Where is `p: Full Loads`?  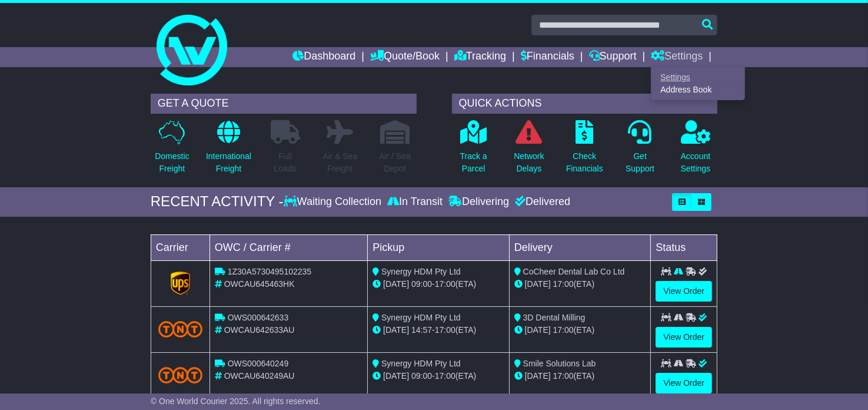
p: Full Loads is located at coordinates (285, 163).